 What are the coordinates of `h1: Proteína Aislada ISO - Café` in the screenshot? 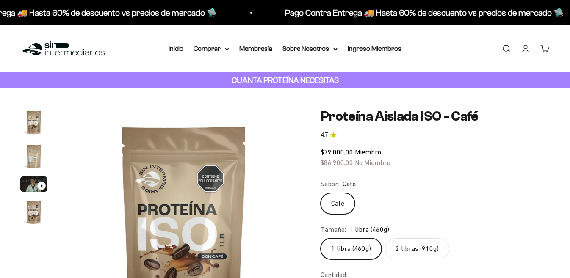 It's located at (435, 116).